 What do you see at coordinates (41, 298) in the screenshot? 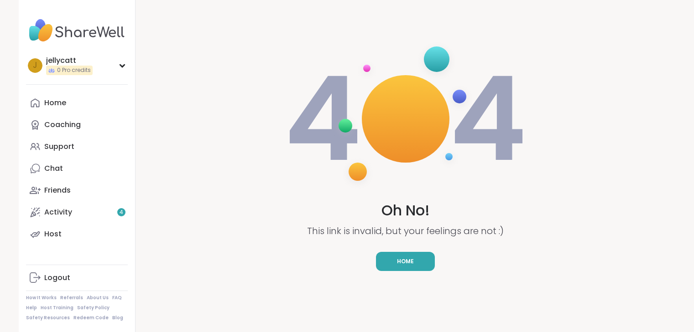
I see `a: How It Works` at bounding box center [41, 298].